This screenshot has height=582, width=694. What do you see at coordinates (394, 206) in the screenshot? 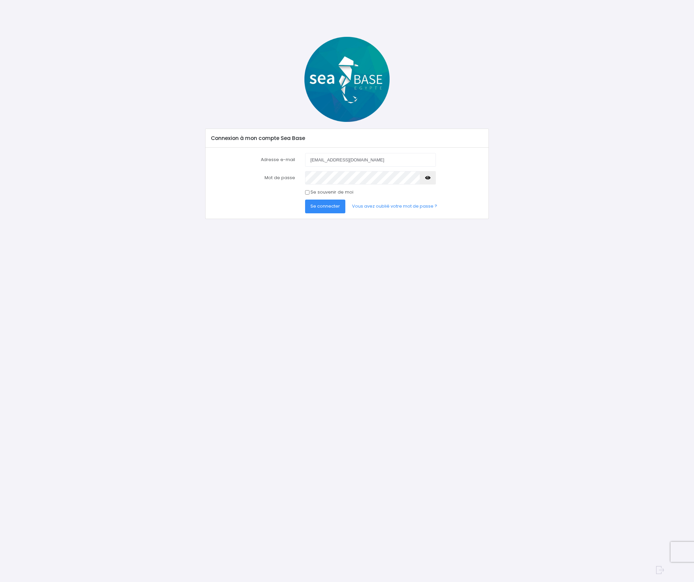
I see `a: Vous avez oublié votre mot de passe ?` at bounding box center [394, 206].